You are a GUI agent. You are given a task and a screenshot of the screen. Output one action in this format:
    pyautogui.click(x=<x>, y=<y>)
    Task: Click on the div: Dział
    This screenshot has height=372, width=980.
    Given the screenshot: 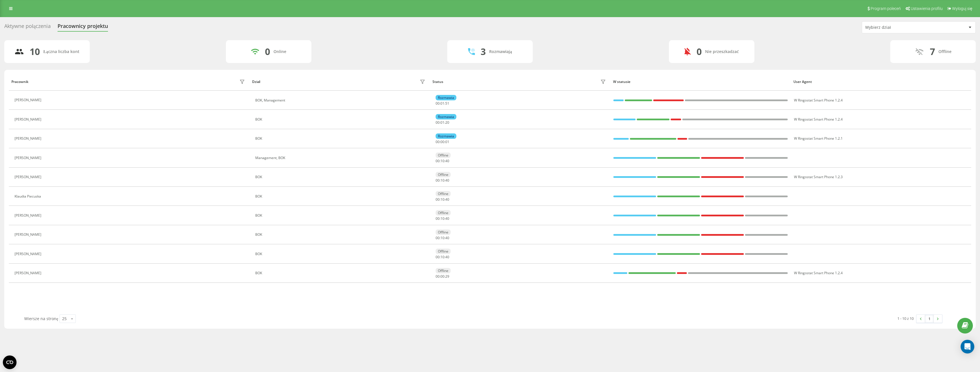 What is the action you would take?
    pyautogui.click(x=257, y=82)
    